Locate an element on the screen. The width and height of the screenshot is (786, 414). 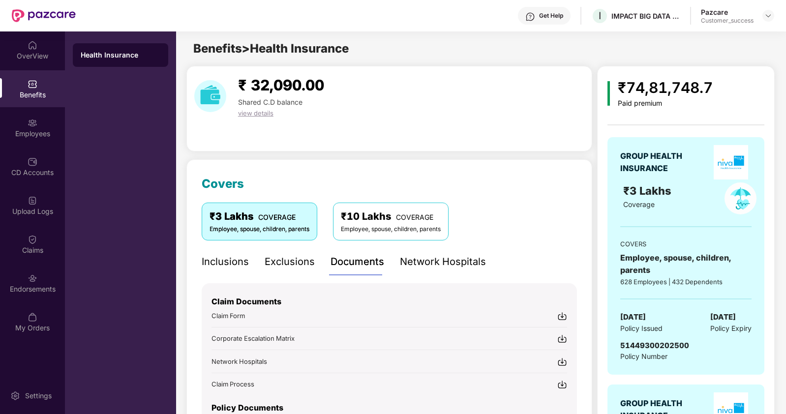
img: svg+xml;base64,PHN2ZyBpZD0iTXlfT3JkZXJzIiBkYXRhLW5hbWU9Ik15IE9yZGVycyIgeG1sbnM9Imh0dHA6Ly93d3cudz... is located at coordinates (32, 317).